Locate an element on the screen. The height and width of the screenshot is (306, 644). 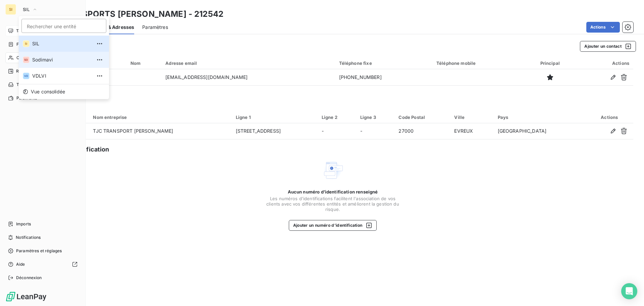
span: Les numéros d'identifications facilitent l'association de vos clients avec vos différentes entité... is located at coordinates (333, 204).